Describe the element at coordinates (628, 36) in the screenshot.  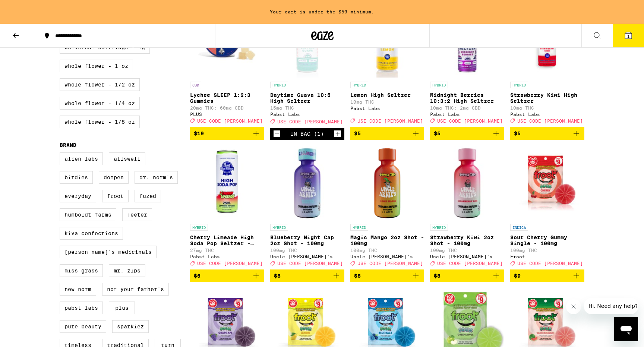
I see `span: 1` at that location.